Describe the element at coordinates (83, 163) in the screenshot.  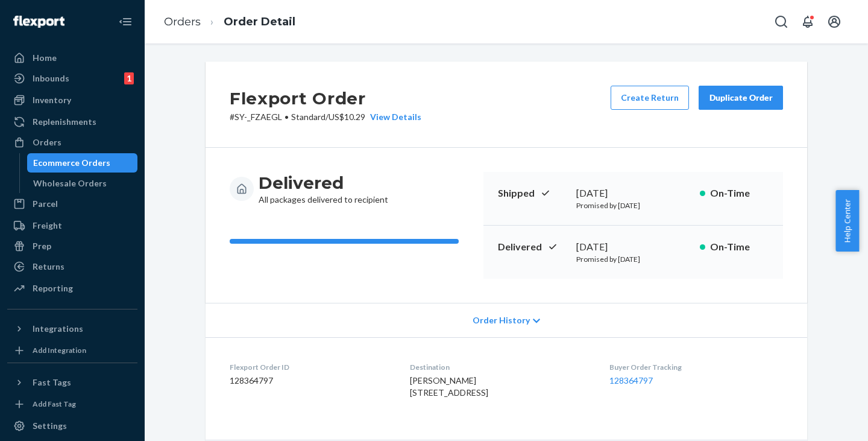
I see `a: Ecommerce Orders` at that location.